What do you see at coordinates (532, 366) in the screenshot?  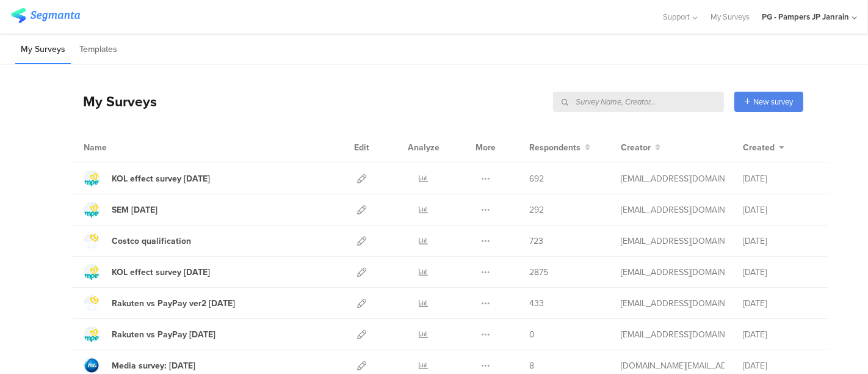 I see `span: 8` at bounding box center [532, 366].